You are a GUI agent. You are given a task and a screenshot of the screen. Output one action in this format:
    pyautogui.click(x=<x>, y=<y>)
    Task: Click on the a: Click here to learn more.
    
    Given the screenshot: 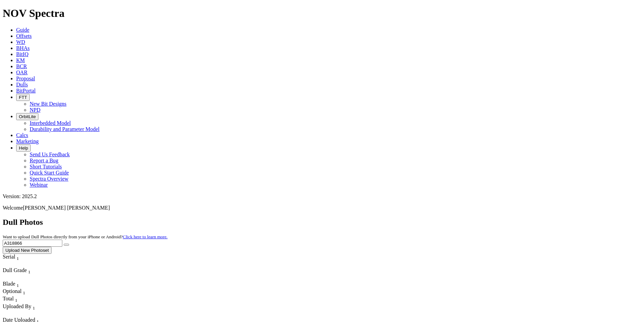 What is the action you would take?
    pyautogui.click(x=145, y=236)
    